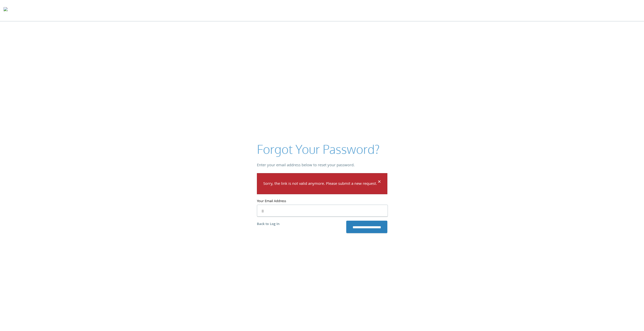 This screenshot has height=331, width=644. Describe the element at coordinates (322, 201) in the screenshot. I see `label: Your Email Address` at that location.